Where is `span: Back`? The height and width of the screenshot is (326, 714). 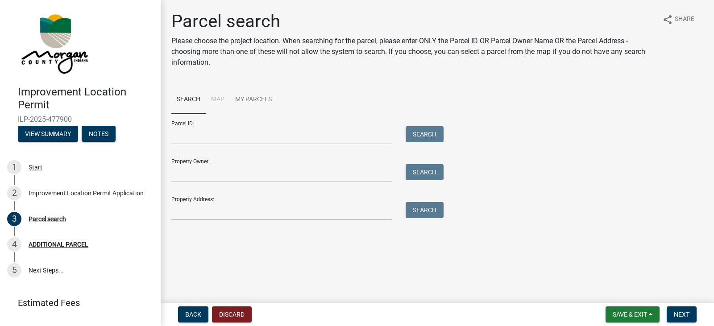 span: Back is located at coordinates (193, 315).